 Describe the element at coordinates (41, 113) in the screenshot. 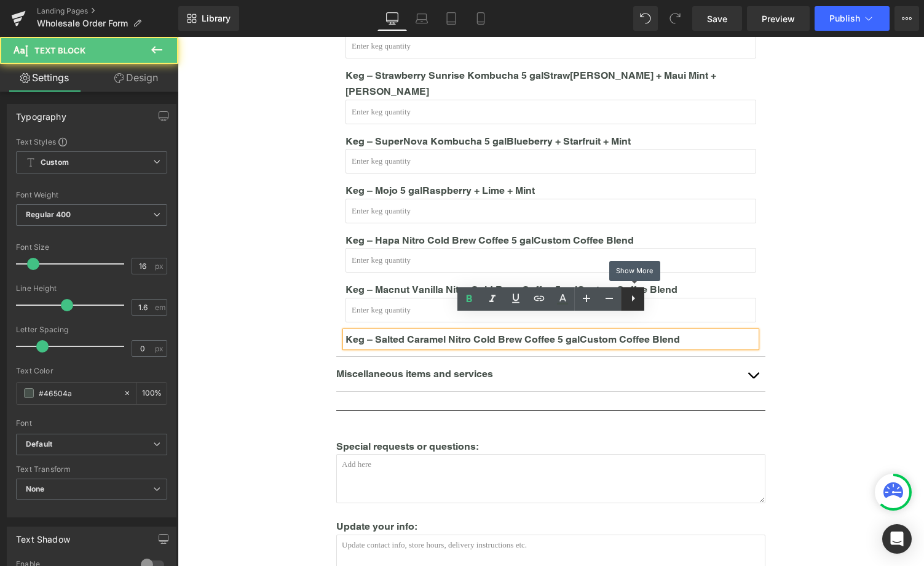

I see `div: Typography` at that location.